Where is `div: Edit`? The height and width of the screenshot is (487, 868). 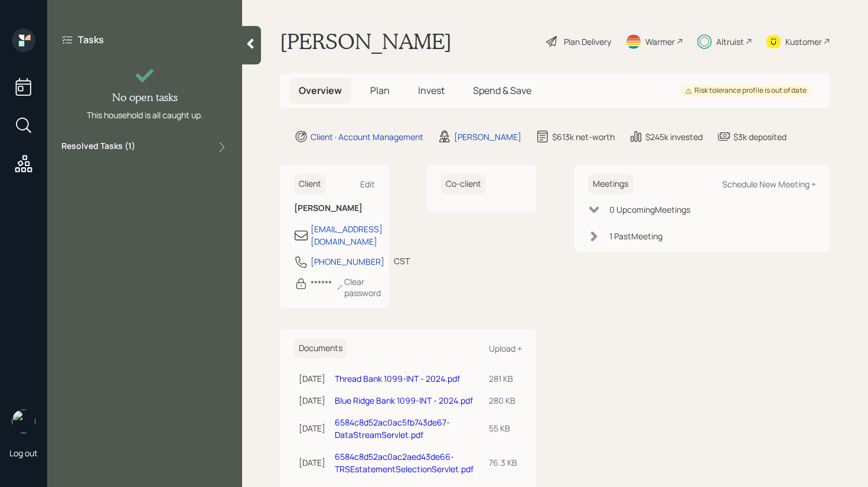 div: Edit is located at coordinates (367, 184).